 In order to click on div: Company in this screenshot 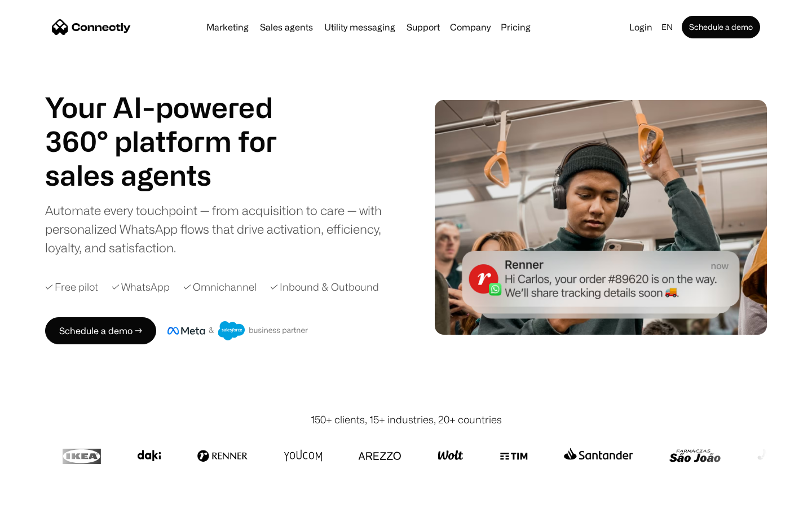, I will do `click(470, 27)`.